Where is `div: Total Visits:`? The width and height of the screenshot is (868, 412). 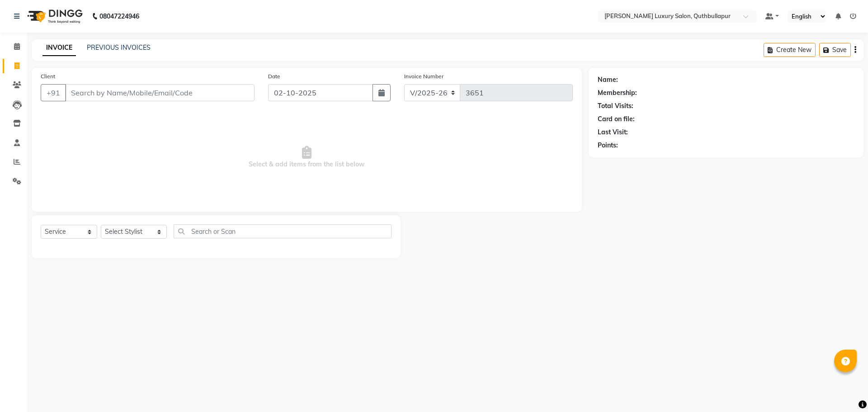 div: Total Visits: is located at coordinates (615, 106).